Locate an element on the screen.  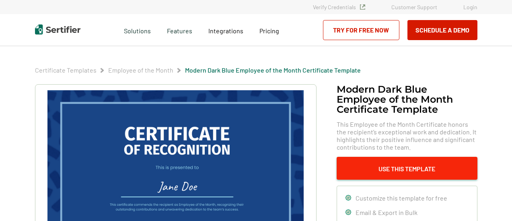
img: Sertifier | Digital Credentialing Platform is located at coordinates (57, 29).